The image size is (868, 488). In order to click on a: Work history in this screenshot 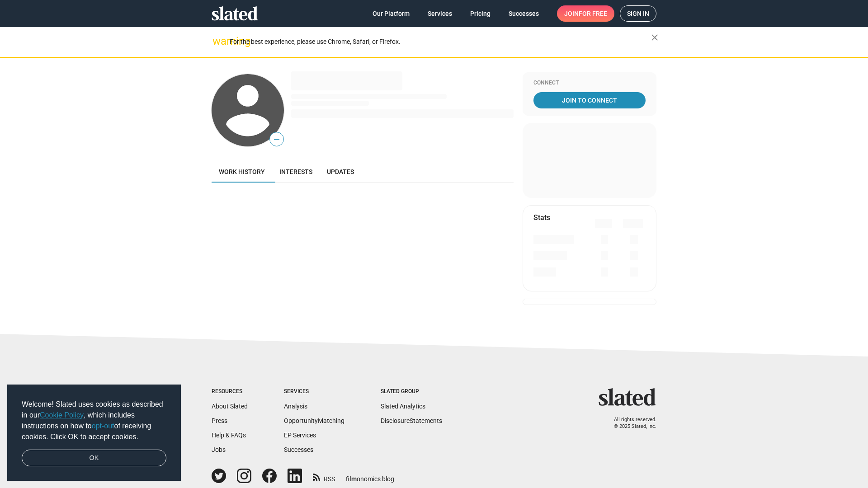, I will do `click(242, 172)`.